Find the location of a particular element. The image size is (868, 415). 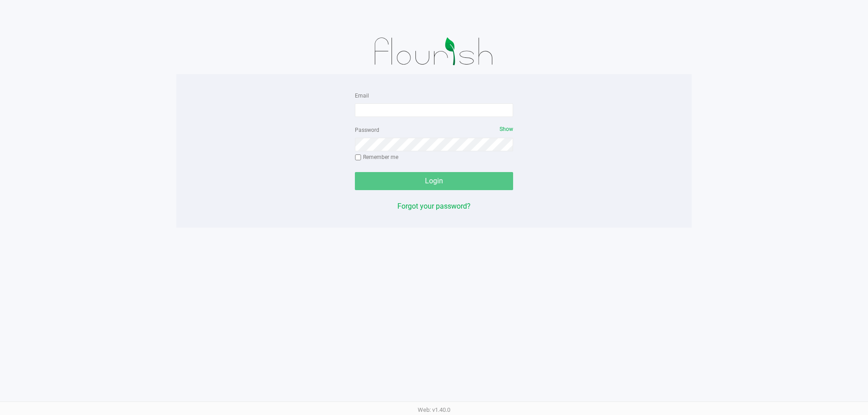

label: Email is located at coordinates (362, 96).